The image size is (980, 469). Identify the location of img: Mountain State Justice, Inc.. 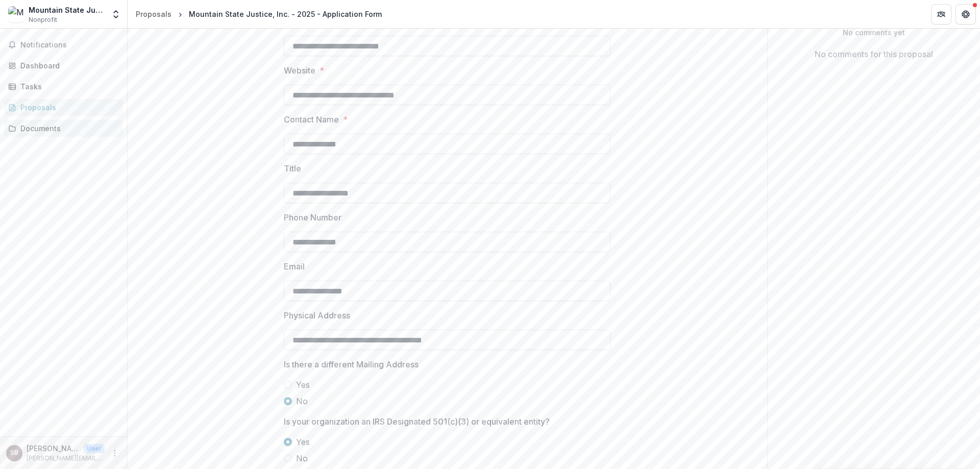
(17, 15).